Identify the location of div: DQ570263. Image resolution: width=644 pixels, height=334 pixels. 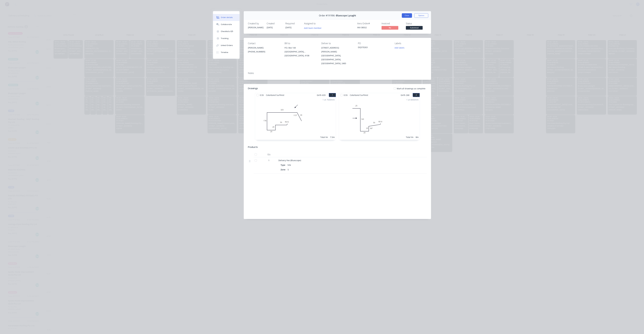
(374, 48).